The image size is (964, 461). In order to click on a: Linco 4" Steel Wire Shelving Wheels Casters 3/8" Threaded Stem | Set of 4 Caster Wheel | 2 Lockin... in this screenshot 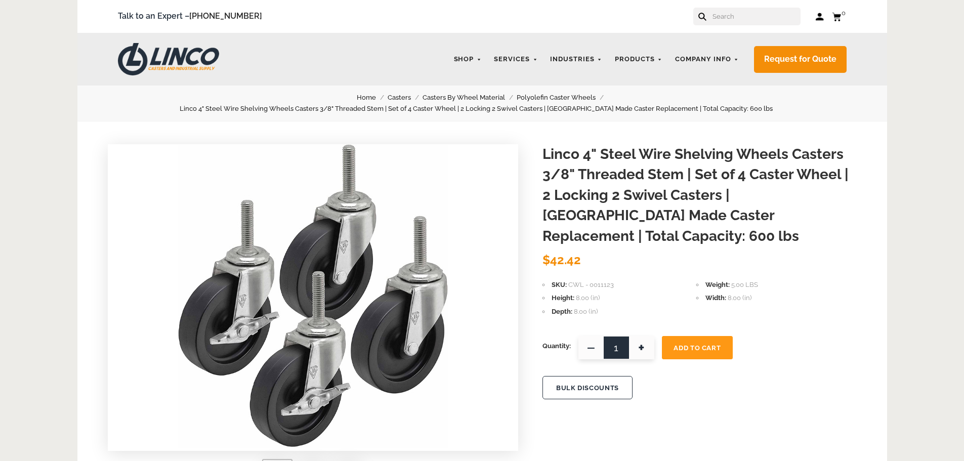, I will do `click(482, 109)`.